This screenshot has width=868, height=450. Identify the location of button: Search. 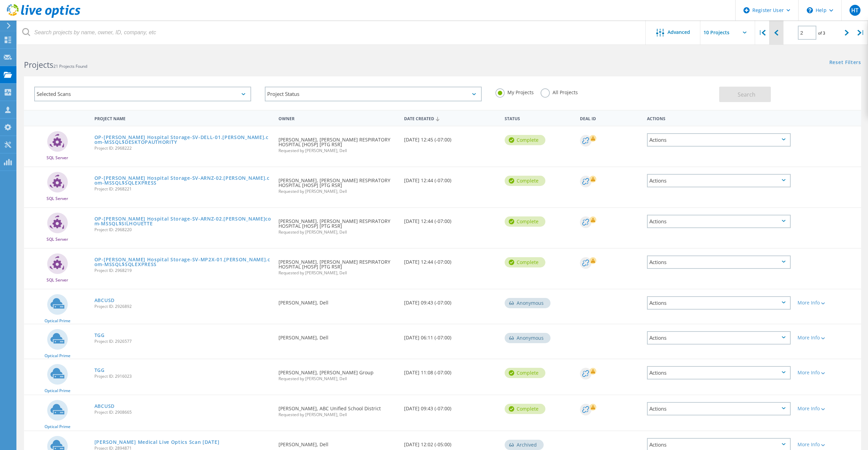
(745, 94).